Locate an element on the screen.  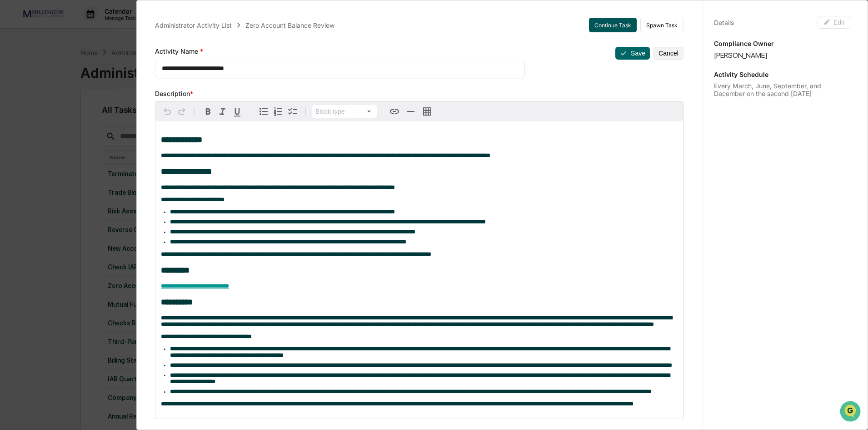
a: 🔎Data Lookup is located at coordinates (33, 136).